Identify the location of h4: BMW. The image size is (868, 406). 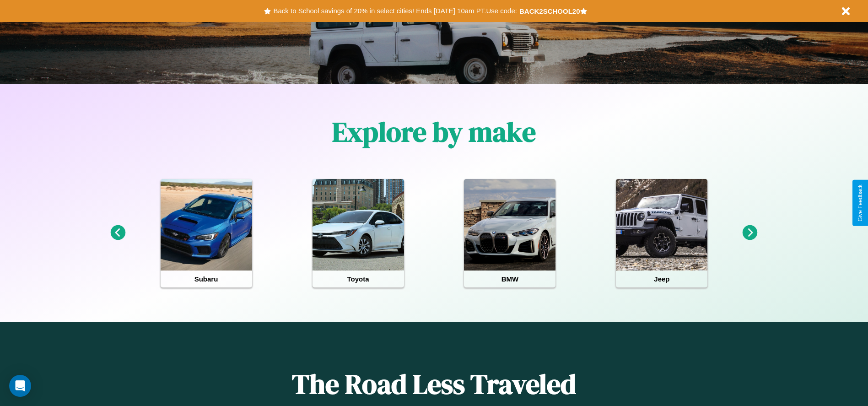
(509, 278).